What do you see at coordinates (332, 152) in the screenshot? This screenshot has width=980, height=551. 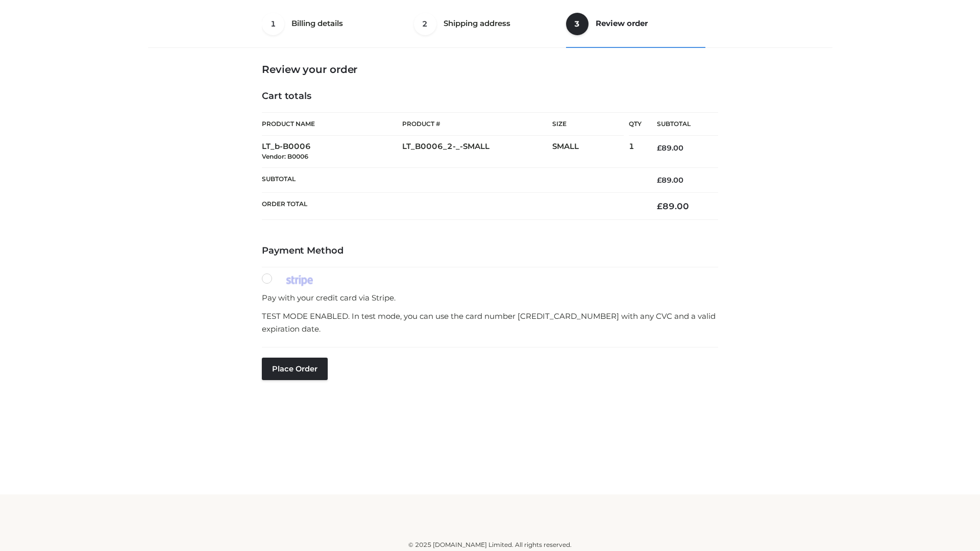 I see `td: LT_b-B0006` at bounding box center [332, 152].